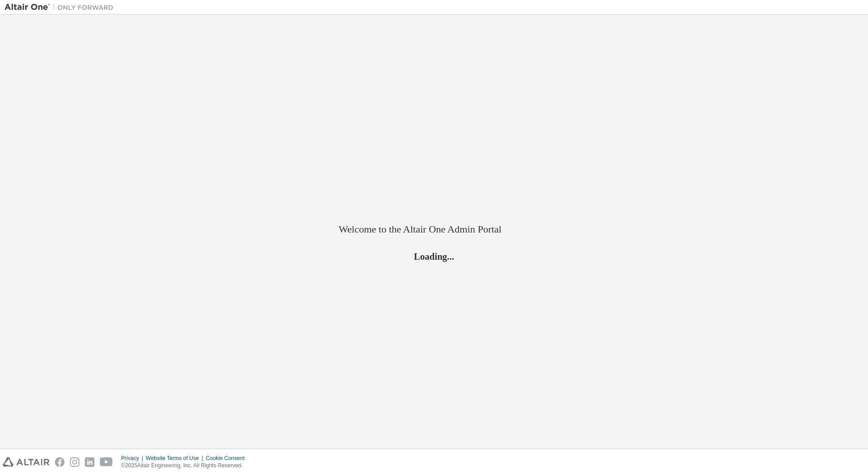 The image size is (868, 475). I want to click on div: Privacy, so click(133, 458).